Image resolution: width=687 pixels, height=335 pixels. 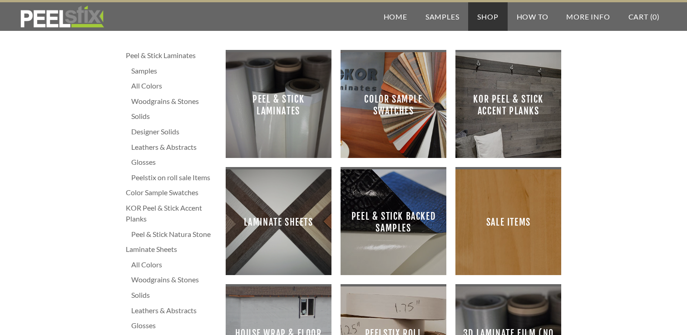 What do you see at coordinates (171, 249) in the screenshot?
I see `div: Laminate Sheets` at bounding box center [171, 249].